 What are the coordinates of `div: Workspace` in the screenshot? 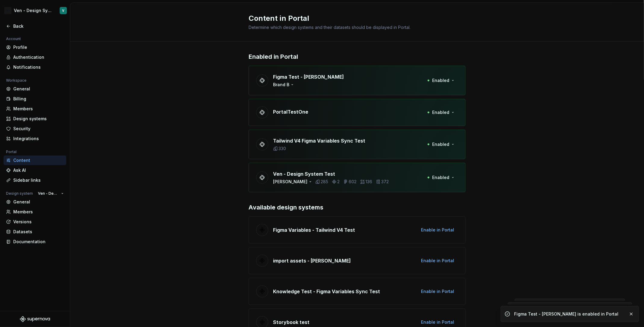 It's located at (16, 80).